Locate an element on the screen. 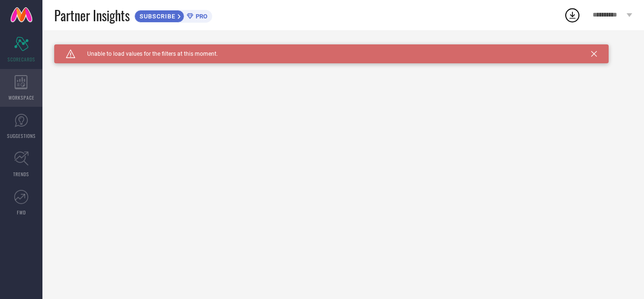 This screenshot has width=644, height=299. span: WORKSPACE is located at coordinates (21, 97).